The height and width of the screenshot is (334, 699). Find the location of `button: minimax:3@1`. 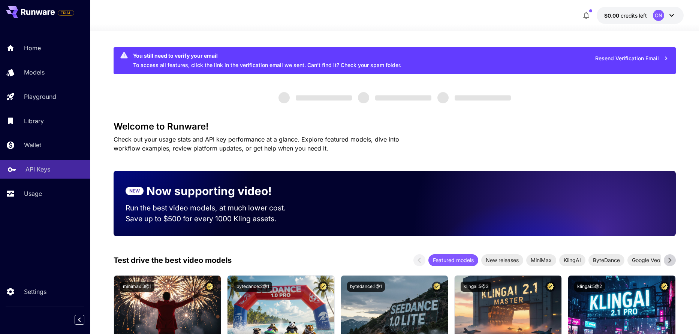

button: minimax:3@1 is located at coordinates (137, 287).